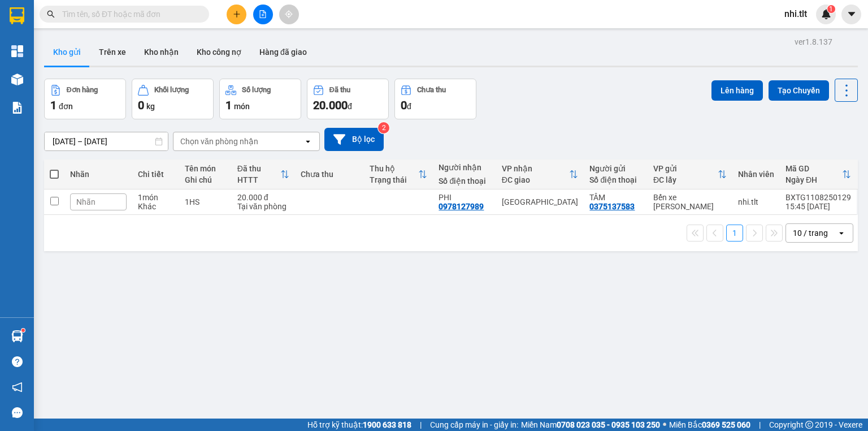 This screenshot has width=868, height=431. Describe the element at coordinates (615, 198) in the screenshot. I see `div: TÂM` at that location.